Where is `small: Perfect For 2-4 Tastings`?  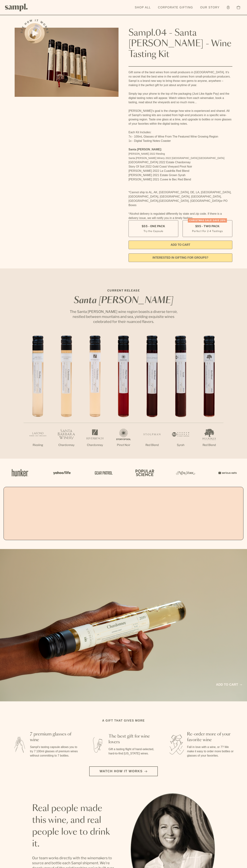
small: Perfect For 2-4 Tastings is located at coordinates (207, 231).